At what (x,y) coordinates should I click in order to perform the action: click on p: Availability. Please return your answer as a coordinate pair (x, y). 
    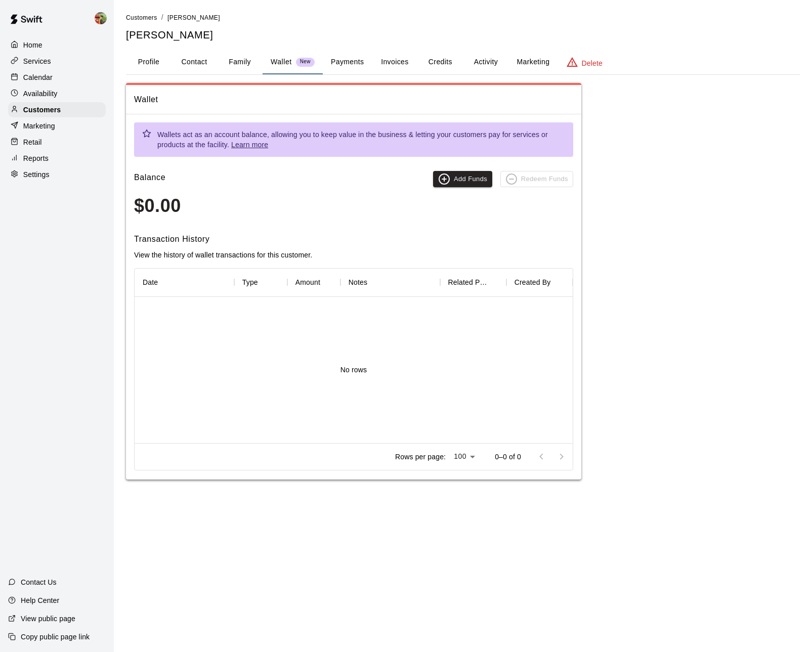
    Looking at the image, I should click on (40, 93).